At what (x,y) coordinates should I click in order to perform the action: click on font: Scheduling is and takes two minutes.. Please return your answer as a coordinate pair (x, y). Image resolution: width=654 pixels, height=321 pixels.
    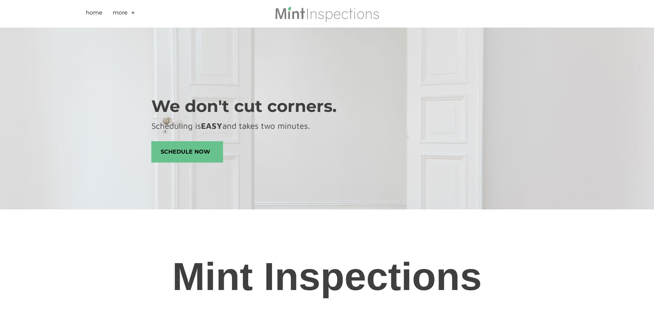
    Looking at the image, I should click on (231, 126).